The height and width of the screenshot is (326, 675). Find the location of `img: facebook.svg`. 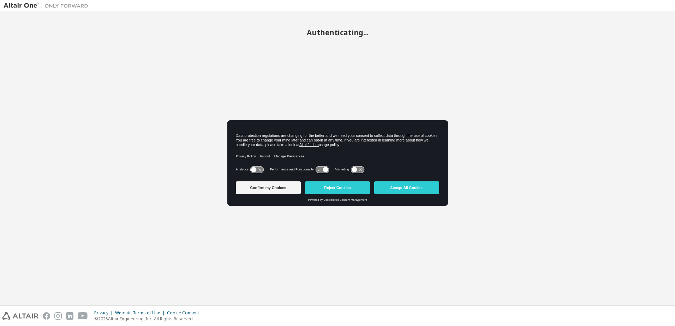

img: facebook.svg is located at coordinates (46, 316).